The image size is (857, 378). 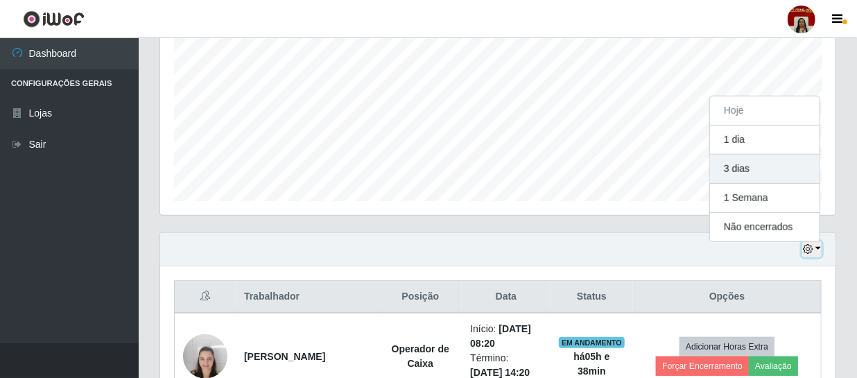 I want to click on th: Status, so click(x=592, y=297).